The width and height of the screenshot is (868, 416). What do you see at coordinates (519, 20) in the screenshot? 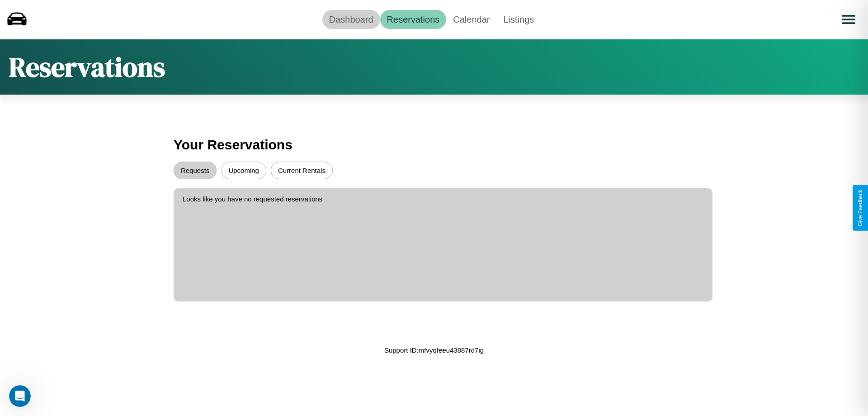
I see `a: Listings` at bounding box center [519, 20].